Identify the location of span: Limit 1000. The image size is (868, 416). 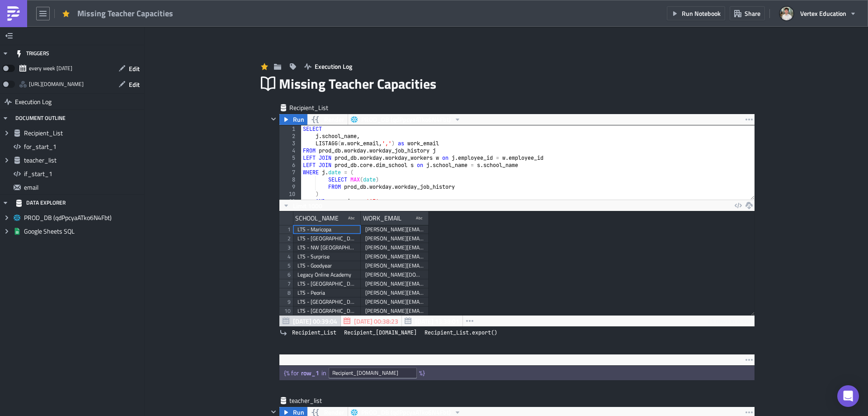
(307, 205).